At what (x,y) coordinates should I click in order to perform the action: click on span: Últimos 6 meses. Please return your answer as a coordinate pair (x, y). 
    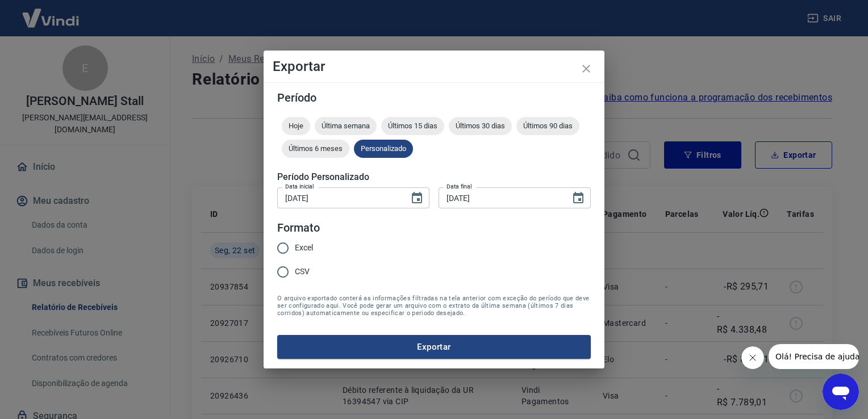
    Looking at the image, I should click on (316, 148).